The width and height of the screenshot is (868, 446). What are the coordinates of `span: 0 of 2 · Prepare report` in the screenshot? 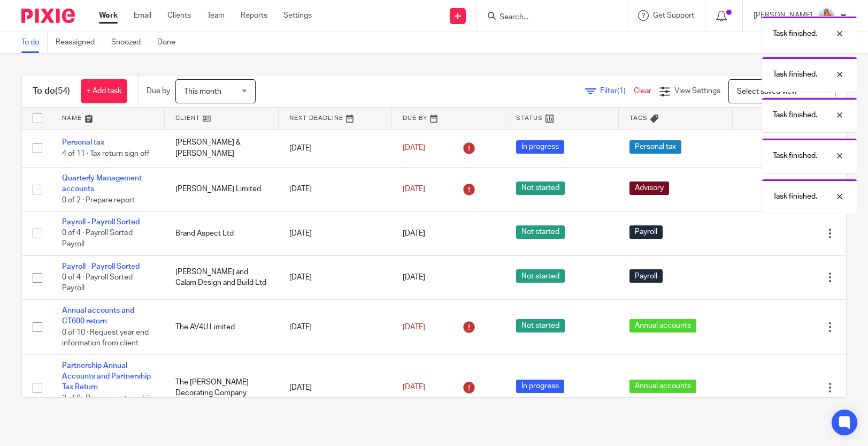 It's located at (98, 200).